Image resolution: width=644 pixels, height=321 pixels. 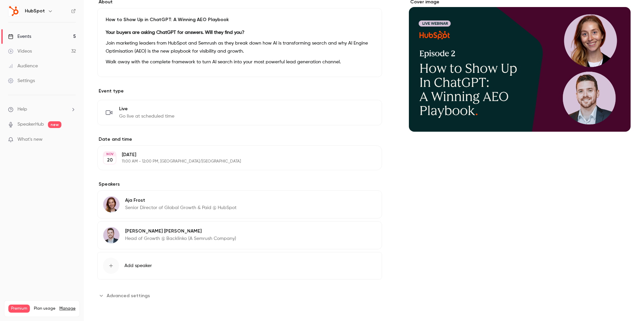 I want to click on img: HubSpot, so click(x=13, y=11).